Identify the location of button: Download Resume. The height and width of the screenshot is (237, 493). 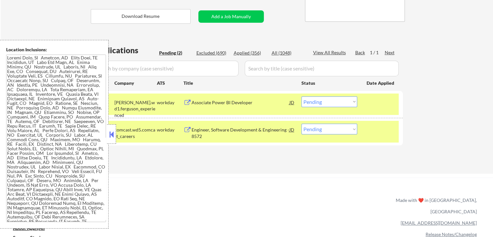
(141, 16).